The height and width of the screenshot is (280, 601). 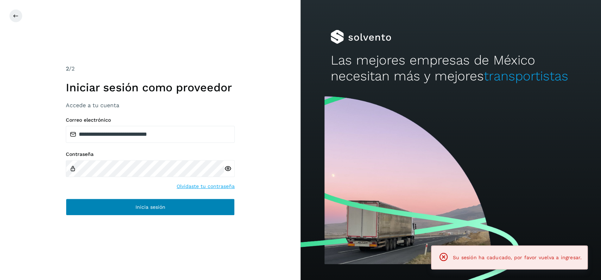 What do you see at coordinates (67, 68) in the screenshot?
I see `span: 2` at bounding box center [67, 68].